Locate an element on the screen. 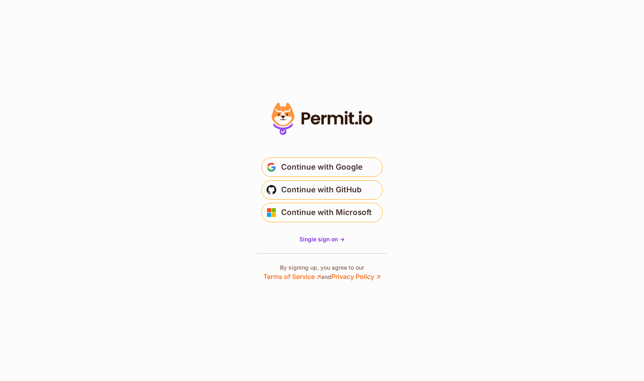 The image size is (644, 381). span: Continue with Microsoft is located at coordinates (327, 213).